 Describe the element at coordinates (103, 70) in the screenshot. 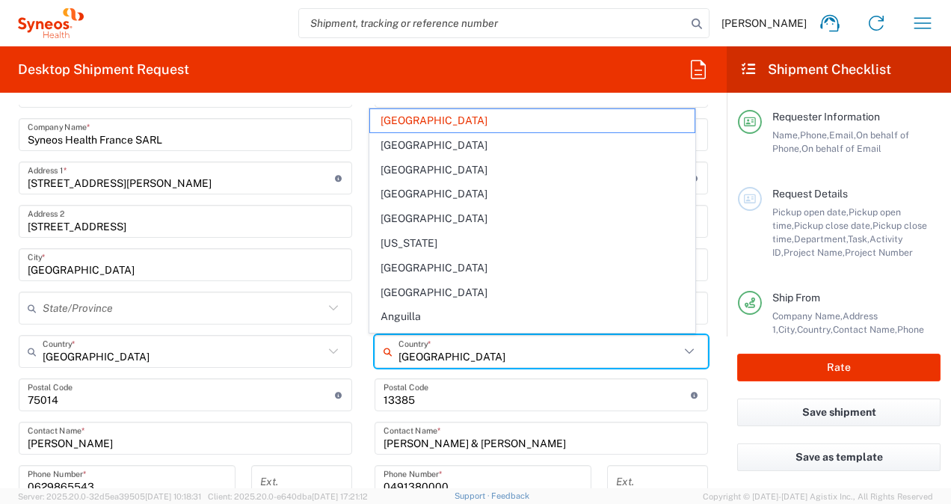

I see `h2: Desktop Shipment Request` at that location.